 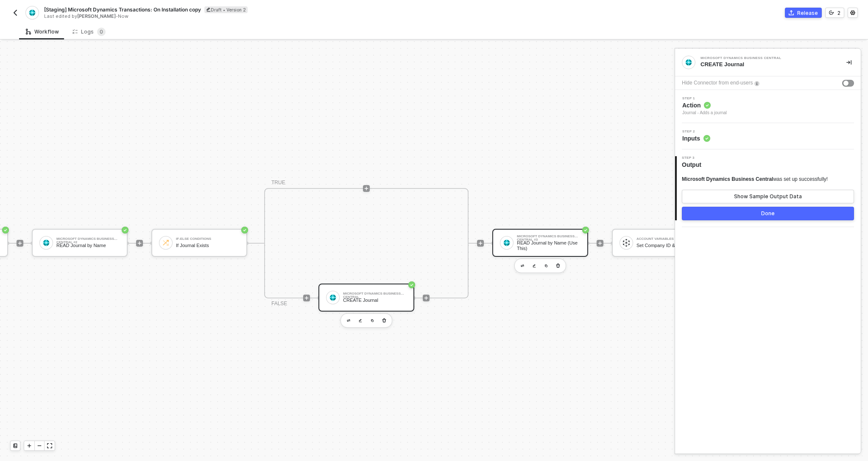 What do you see at coordinates (39, 446) in the screenshot?
I see `span: icon-minus` at bounding box center [39, 446].